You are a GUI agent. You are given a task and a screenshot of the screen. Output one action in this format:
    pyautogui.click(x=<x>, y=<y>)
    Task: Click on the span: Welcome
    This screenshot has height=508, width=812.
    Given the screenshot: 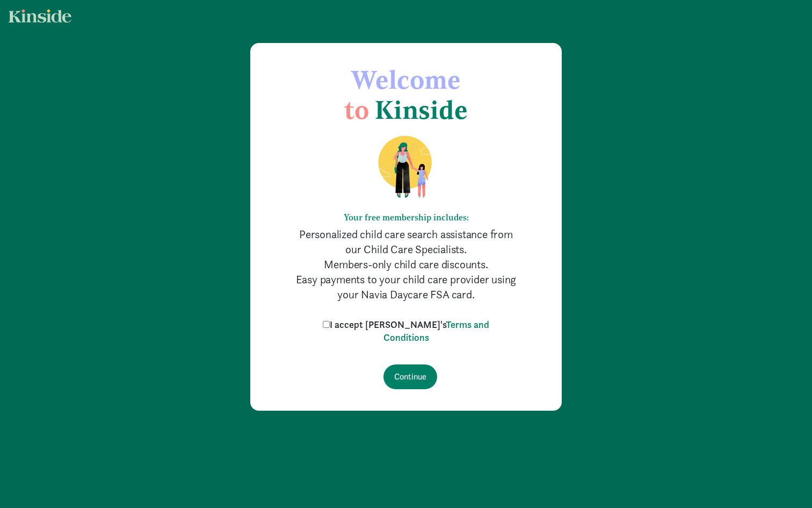 What is the action you would take?
    pyautogui.click(x=406, y=80)
    